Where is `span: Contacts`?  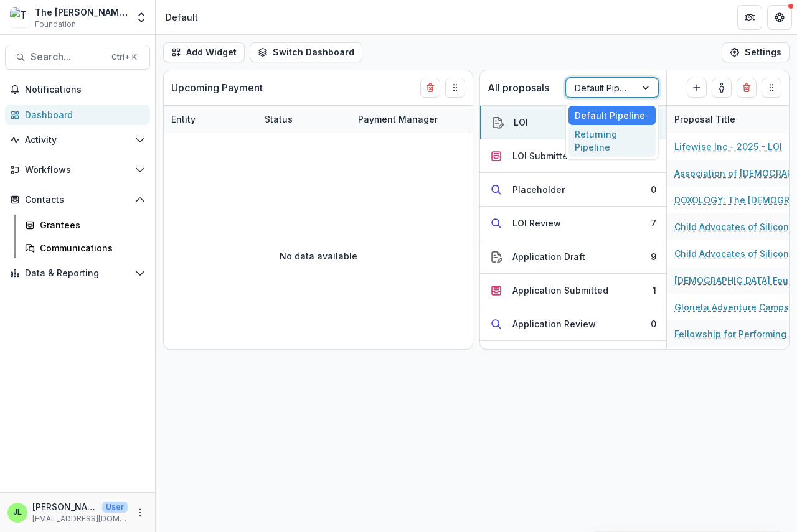 span: Contacts is located at coordinates (77, 200).